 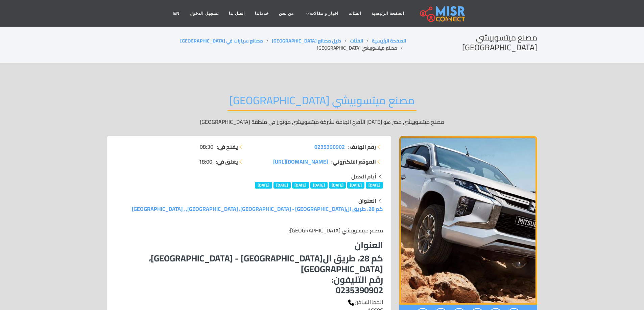 I want to click on a: اخبار و مقالات, so click(x=321, y=13).